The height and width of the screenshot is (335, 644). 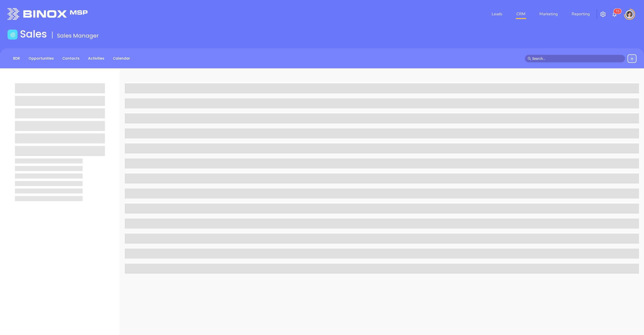 What do you see at coordinates (41, 58) in the screenshot?
I see `a: Opportunities` at bounding box center [41, 58].